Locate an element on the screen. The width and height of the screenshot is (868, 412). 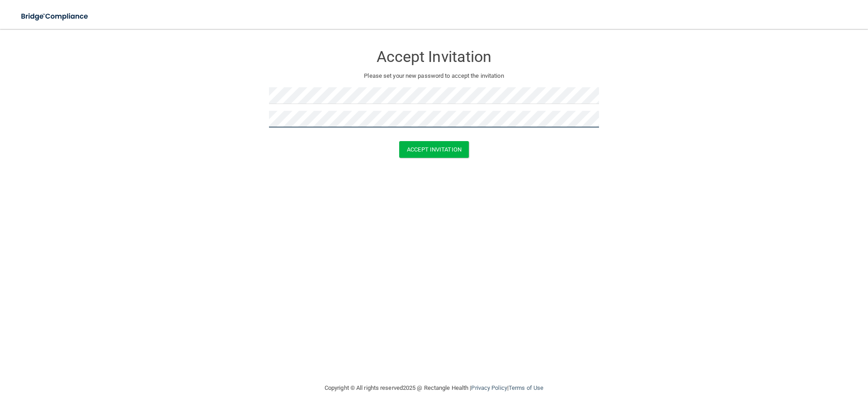
a: Privacy Policy is located at coordinates (488, 388).